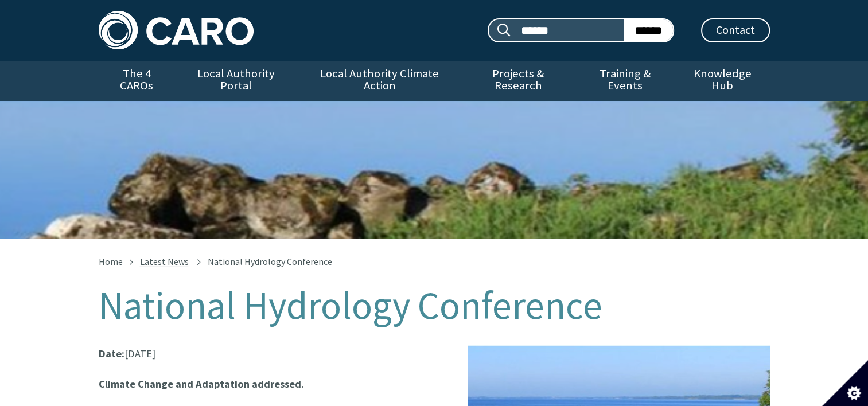  I want to click on span: National Hydrology Conference, so click(269, 261).